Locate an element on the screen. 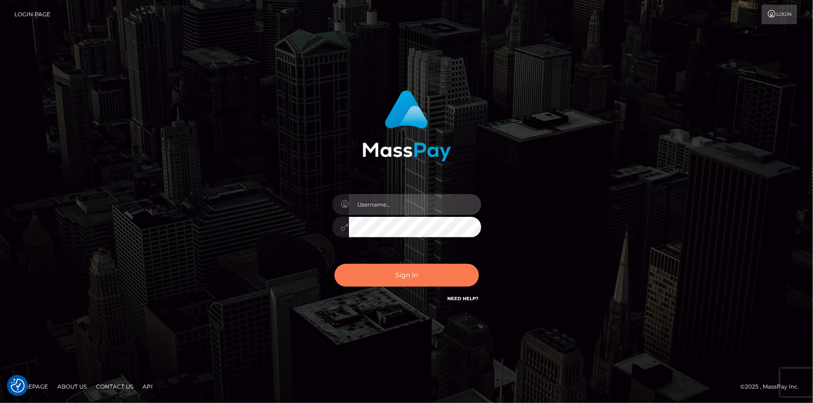  a: API is located at coordinates (148, 387).